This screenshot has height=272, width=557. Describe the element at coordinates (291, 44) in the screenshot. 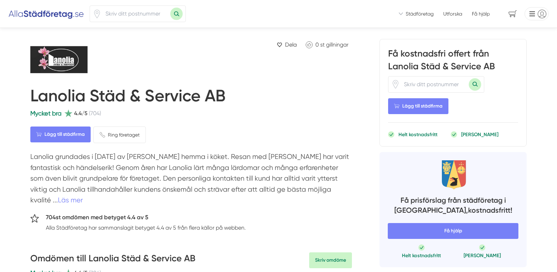

I see `span: Dela` at that location.